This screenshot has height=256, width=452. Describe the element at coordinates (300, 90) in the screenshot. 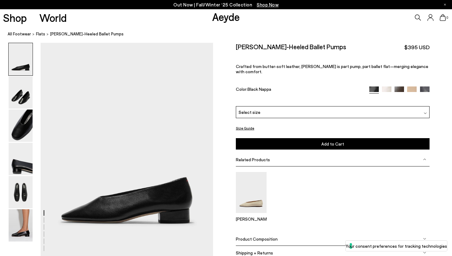

I see `div: Color:` at that location.